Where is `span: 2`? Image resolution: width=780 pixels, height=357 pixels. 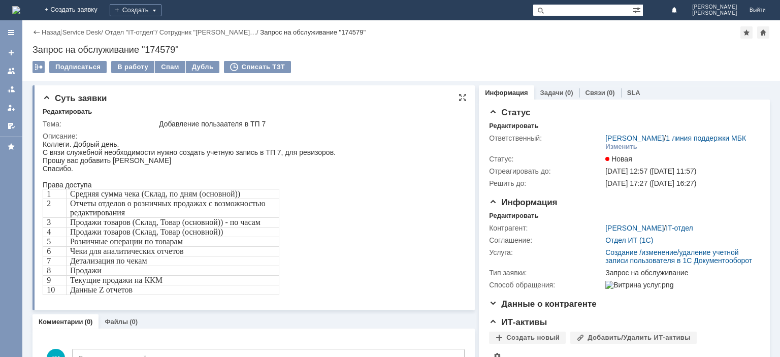
span: 2 is located at coordinates (6, 63).